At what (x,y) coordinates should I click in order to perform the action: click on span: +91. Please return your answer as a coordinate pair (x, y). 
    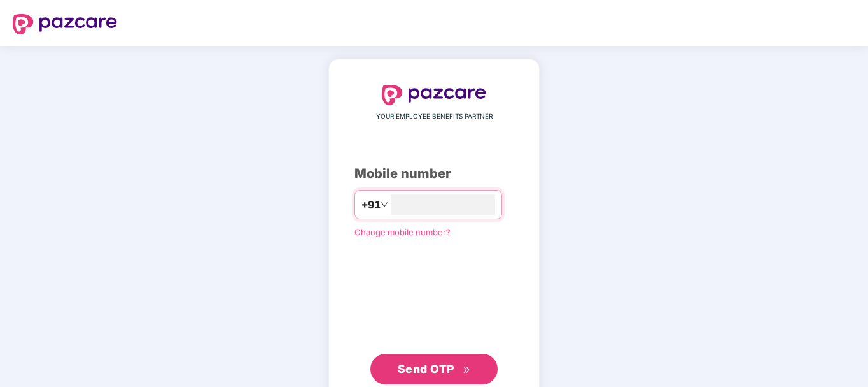
    Looking at the image, I should click on (371, 204).